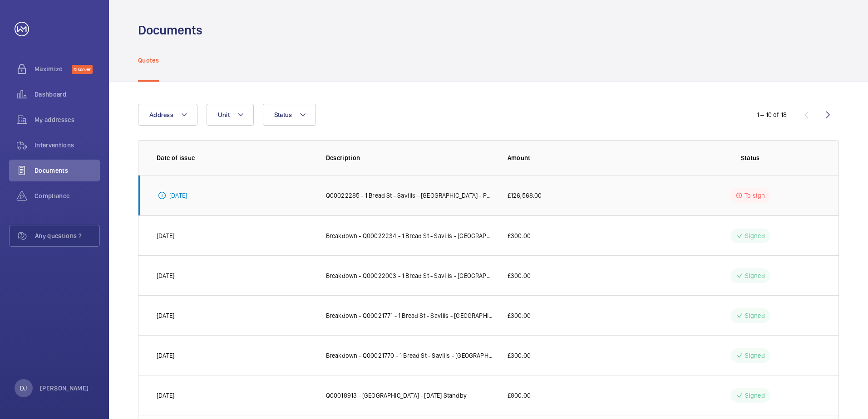 The height and width of the screenshot is (419, 868). Describe the element at coordinates (290, 115) in the screenshot. I see `button: Status` at that location.